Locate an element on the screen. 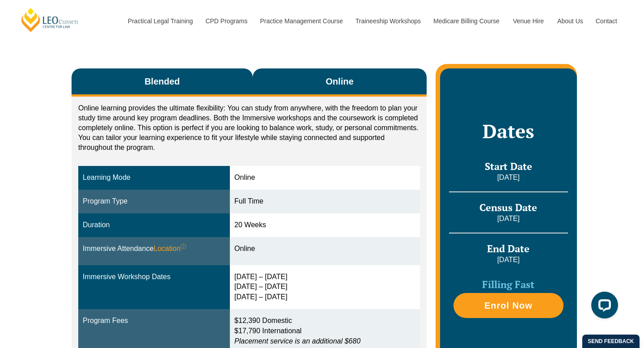  a: Practical Legal Training is located at coordinates (160, 21).